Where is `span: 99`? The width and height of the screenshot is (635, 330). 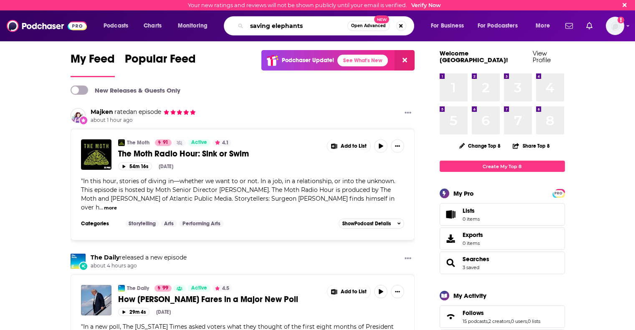 span: 99 is located at coordinates (165, 288).